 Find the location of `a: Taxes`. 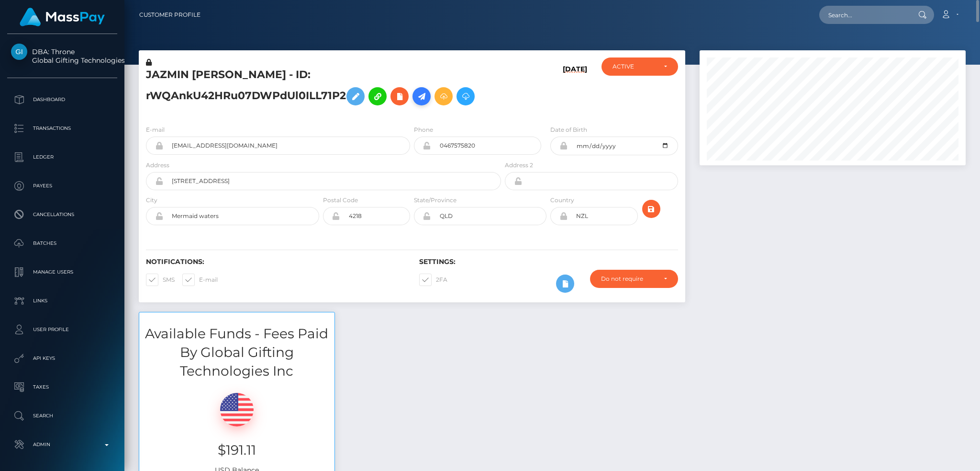

a: Taxes is located at coordinates (62, 387).